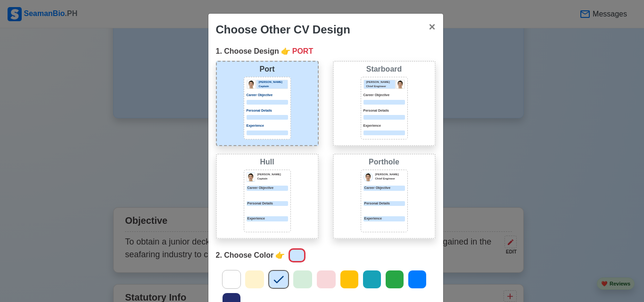  Describe the element at coordinates (283, 30) in the screenshot. I see `div: Choose Other CV Design` at that location.